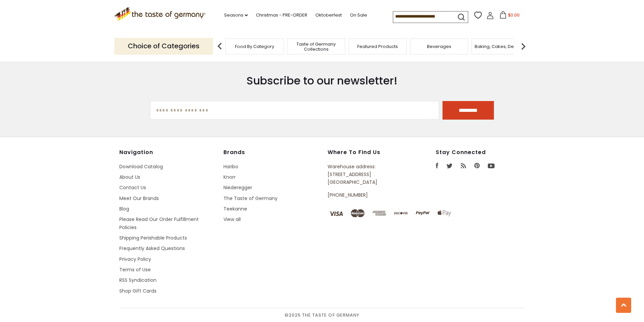  Describe the element at coordinates (480, 153) in the screenshot. I see `h4: Stay Connected` at that location.